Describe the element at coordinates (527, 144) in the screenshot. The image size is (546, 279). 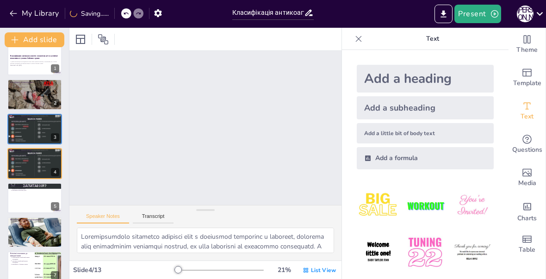
I see `div: Get real-time input from your audience` at that location.